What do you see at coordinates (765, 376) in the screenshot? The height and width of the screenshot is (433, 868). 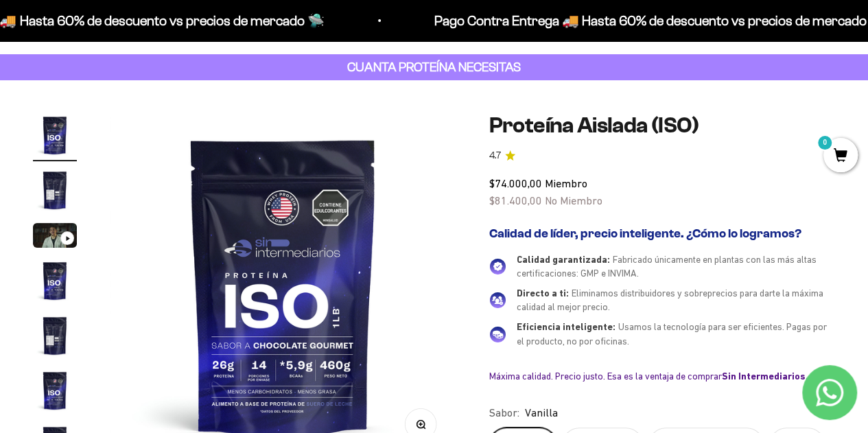 I see `b: Sin Intermediarios.` at bounding box center [765, 376].